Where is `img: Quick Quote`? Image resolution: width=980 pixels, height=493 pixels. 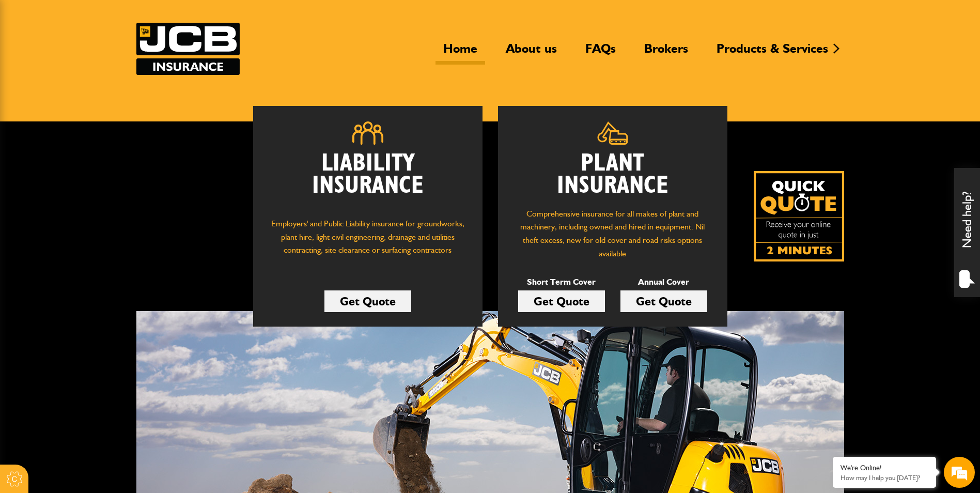
img: Quick Quote is located at coordinates (798, 216).